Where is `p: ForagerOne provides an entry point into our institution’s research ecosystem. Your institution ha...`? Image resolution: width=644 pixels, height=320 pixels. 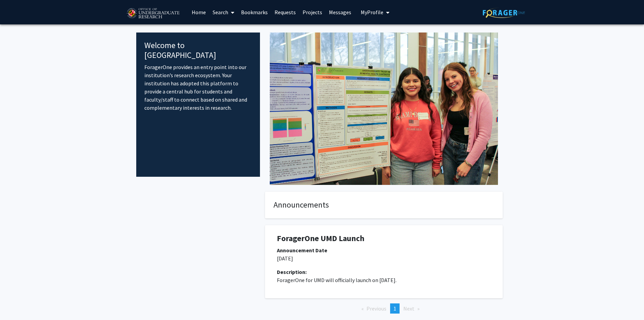 p: ForagerOne provides an entry point into our institution’s research ecosystem. Your institution ha... is located at coordinates (198, 88).